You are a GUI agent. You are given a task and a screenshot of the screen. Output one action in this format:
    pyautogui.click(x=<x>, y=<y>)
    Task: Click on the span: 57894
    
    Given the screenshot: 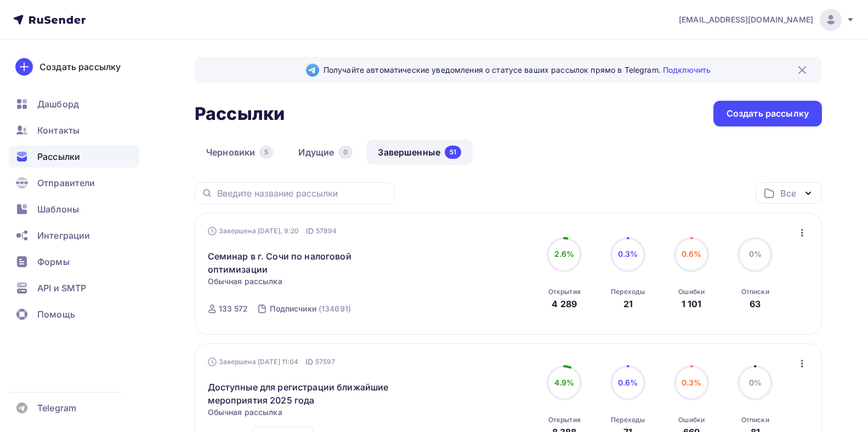 What is the action you would take?
    pyautogui.click(x=326, y=231)
    